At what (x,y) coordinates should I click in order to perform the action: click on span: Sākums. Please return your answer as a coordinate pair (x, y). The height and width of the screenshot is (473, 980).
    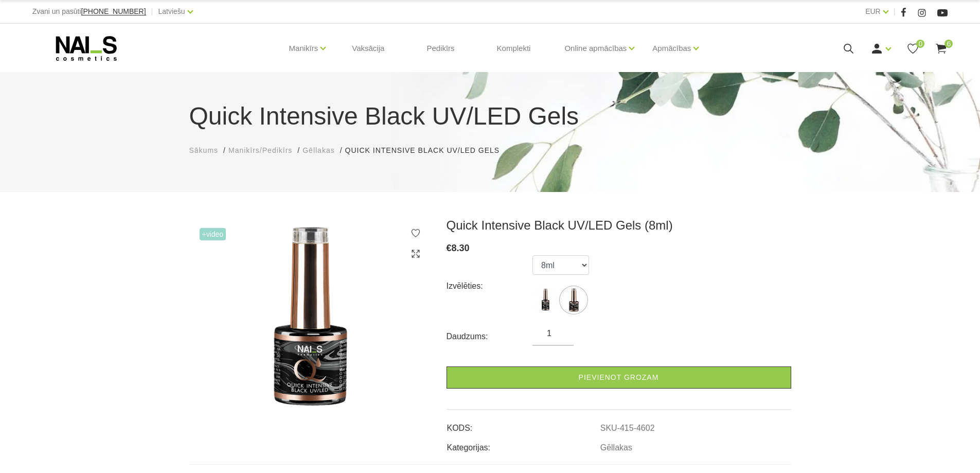
    Looking at the image, I should click on (204, 150).